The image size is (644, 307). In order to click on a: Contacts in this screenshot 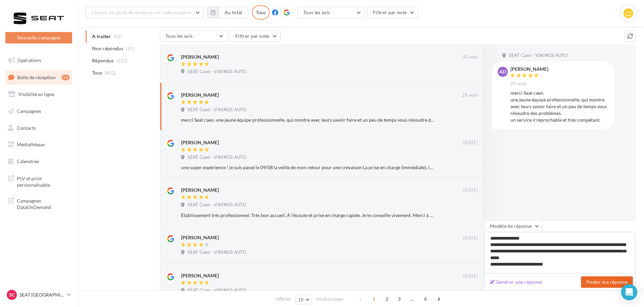, I will do `click(39, 128)`.